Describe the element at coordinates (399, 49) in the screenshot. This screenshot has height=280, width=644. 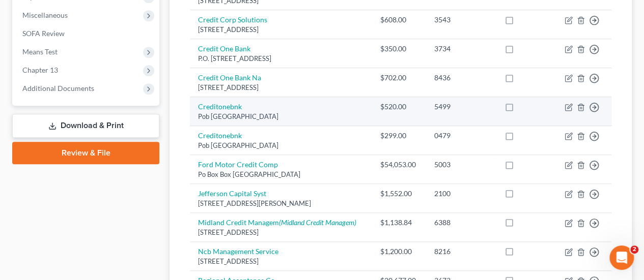
I see `div: $350.00` at that location.